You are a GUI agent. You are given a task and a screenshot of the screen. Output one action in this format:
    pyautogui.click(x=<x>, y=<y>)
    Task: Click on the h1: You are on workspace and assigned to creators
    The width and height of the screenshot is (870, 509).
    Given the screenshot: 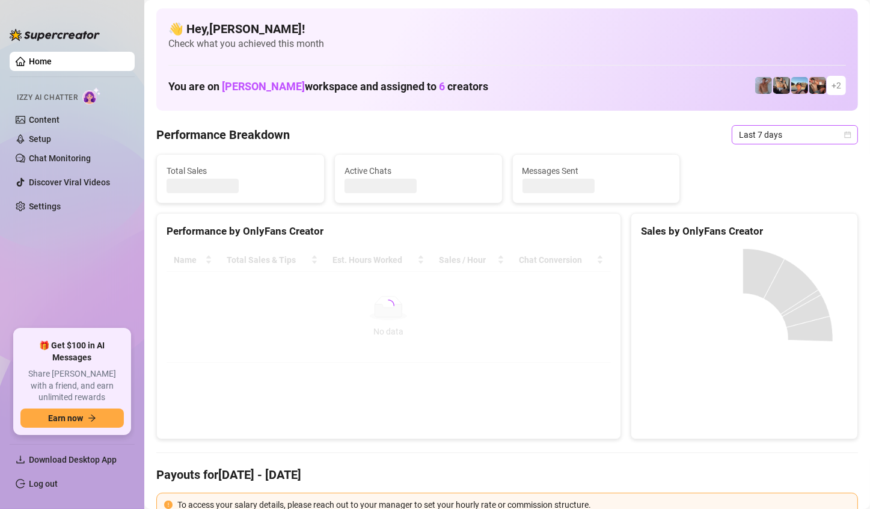 What is the action you would take?
    pyautogui.click(x=328, y=87)
    